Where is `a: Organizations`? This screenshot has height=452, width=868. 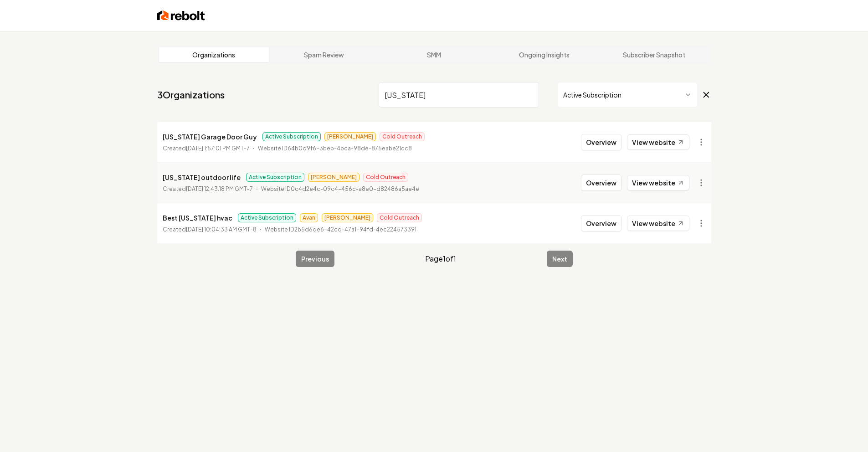
a: Organizations is located at coordinates (214, 55).